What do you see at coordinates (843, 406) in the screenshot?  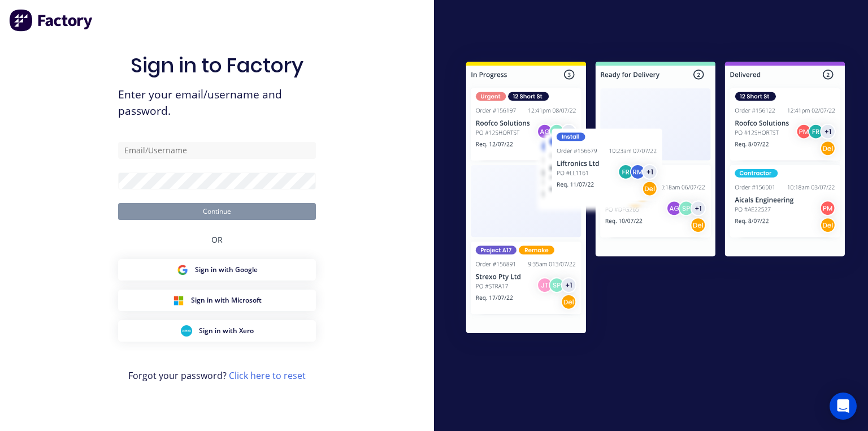 I see `div: Open Intercom Messenger` at bounding box center [843, 406].